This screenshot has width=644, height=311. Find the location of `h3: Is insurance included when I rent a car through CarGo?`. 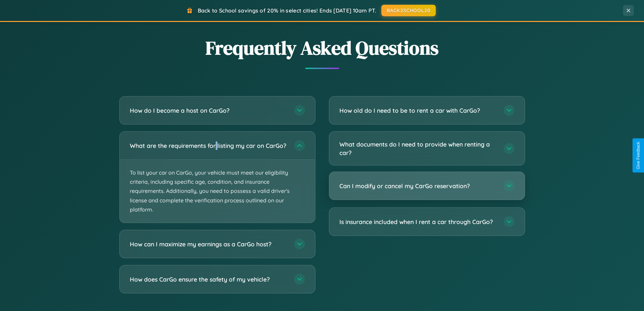

h3: Is insurance included when I rent a car through CarGo? is located at coordinates (418, 222).